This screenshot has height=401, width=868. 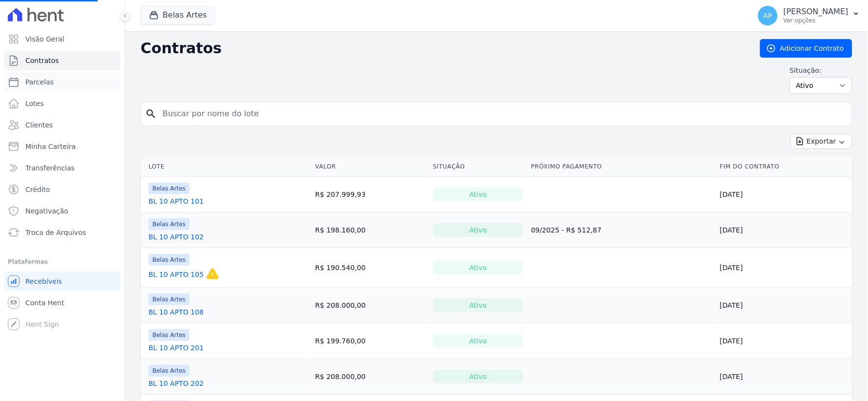 What do you see at coordinates (62, 190) in the screenshot?
I see `a: Crédito` at bounding box center [62, 190].